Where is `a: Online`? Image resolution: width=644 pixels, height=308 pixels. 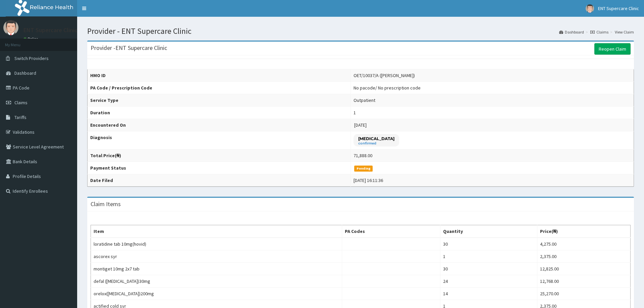
a: Online is located at coordinates (32, 39).